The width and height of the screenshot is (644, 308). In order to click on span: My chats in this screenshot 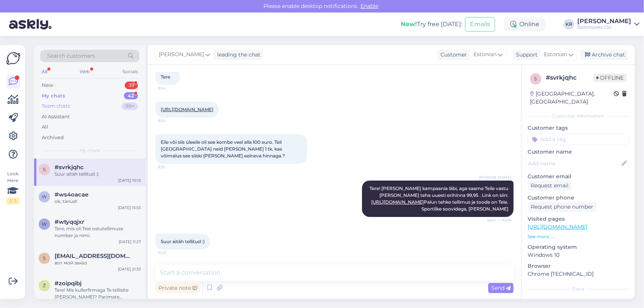, I will do `click(90, 151)`.